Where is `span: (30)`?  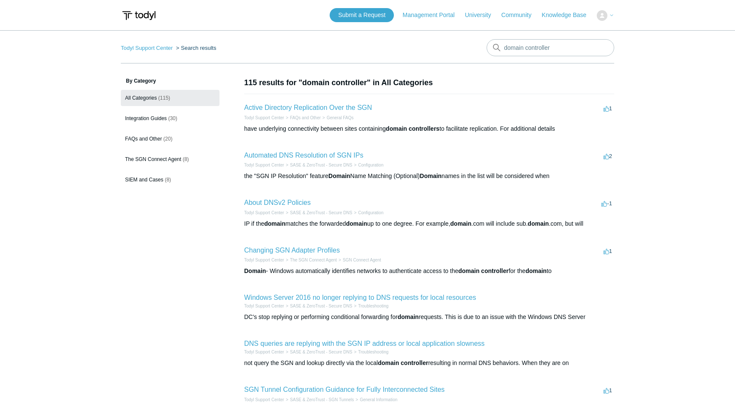
span: (30) is located at coordinates (172, 118).